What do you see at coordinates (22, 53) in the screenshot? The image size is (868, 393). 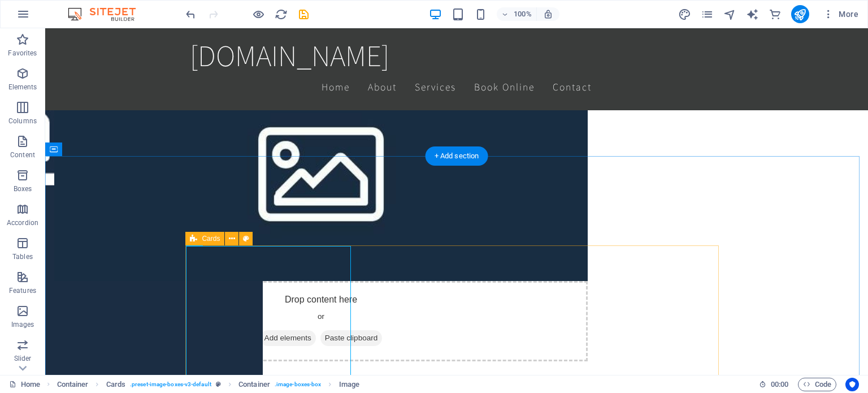 I see `p: Favorites` at bounding box center [22, 53].